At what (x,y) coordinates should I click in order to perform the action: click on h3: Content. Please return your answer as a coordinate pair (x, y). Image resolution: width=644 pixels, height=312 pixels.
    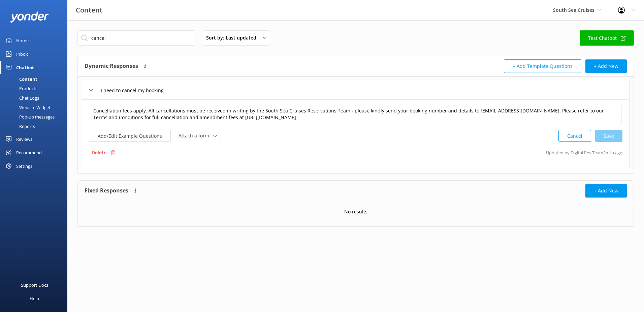
    Looking at the image, I should click on (89, 10).